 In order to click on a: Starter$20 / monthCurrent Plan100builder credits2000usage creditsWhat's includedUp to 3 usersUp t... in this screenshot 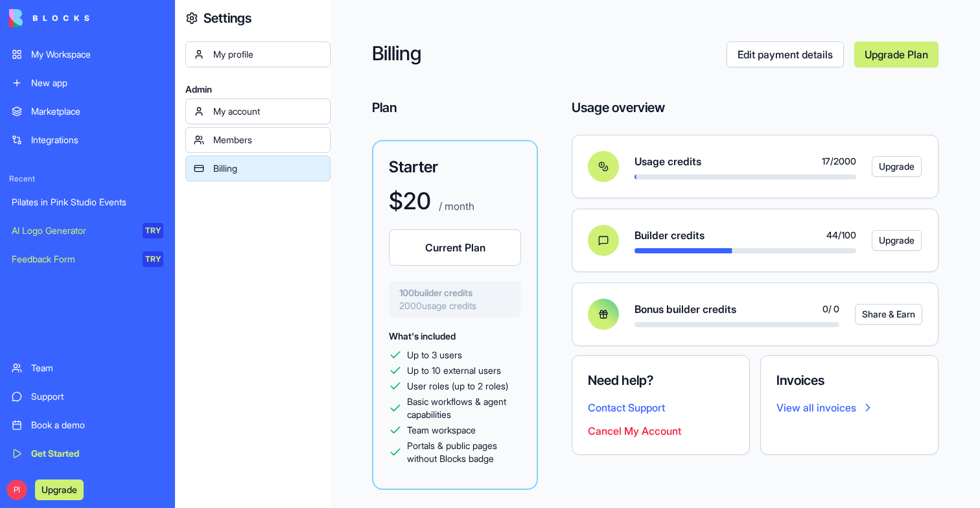, I will do `click(455, 315)`.